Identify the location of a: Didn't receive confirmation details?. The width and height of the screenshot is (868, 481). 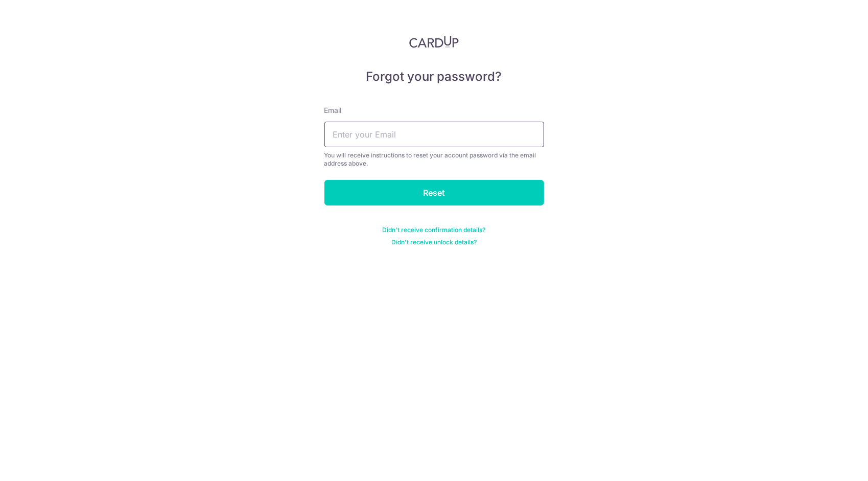
(434, 230).